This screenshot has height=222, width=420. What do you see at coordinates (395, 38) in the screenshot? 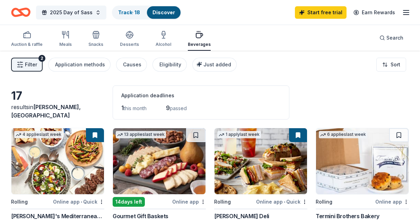
I see `span: Search` at bounding box center [395, 38].